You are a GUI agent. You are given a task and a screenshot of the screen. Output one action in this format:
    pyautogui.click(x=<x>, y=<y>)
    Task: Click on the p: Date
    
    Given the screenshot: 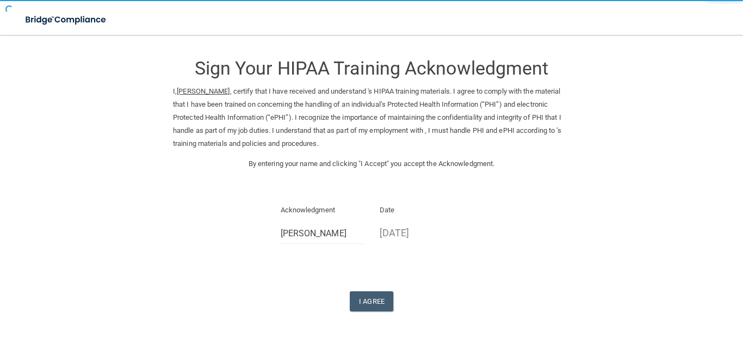 What is the action you would take?
    pyautogui.click(x=421, y=210)
    